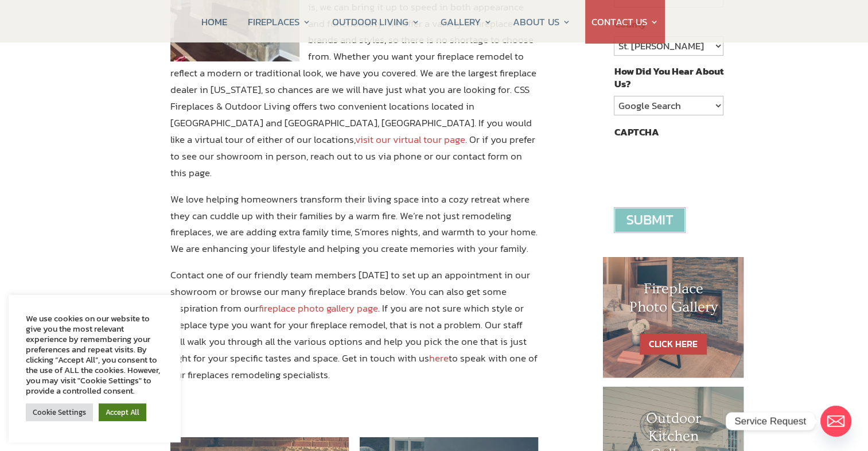 This screenshot has height=451, width=868. I want to click on label: How Did You Hear About Us?, so click(669, 77).